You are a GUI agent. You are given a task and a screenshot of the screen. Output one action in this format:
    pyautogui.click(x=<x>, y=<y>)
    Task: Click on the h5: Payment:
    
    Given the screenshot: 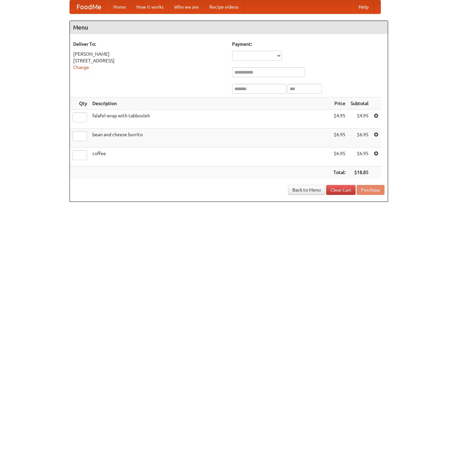 What is the action you would take?
    pyautogui.click(x=308, y=44)
    